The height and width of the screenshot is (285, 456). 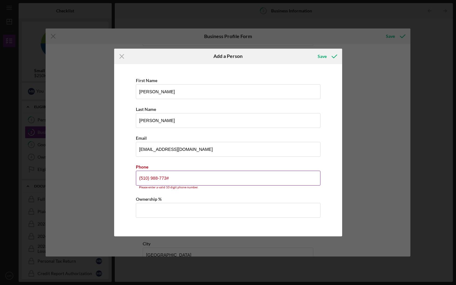 I want to click on div: Save, so click(x=322, y=56).